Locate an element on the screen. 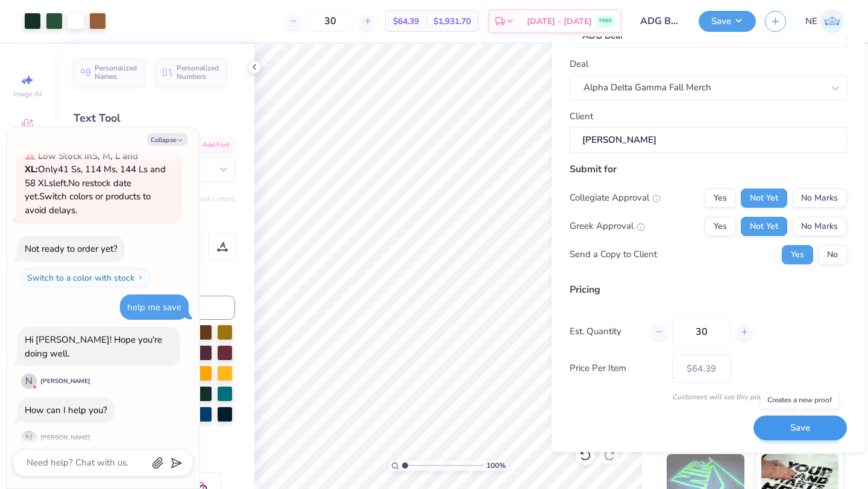 The height and width of the screenshot is (489, 868). div: Creates a new proof is located at coordinates (799, 400).